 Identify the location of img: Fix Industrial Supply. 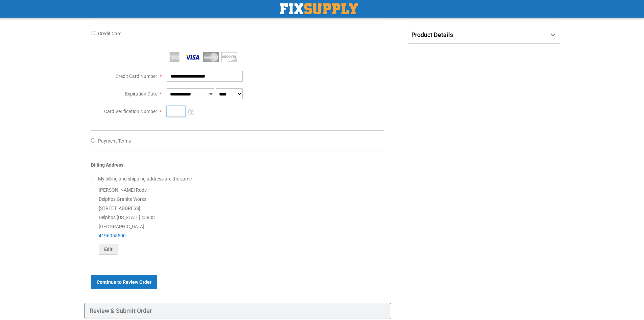
(319, 9).